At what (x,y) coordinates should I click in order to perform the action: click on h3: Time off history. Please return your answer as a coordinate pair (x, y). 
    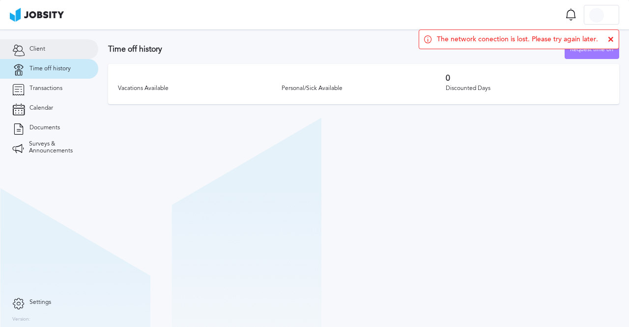
    Looking at the image, I should click on (336, 49).